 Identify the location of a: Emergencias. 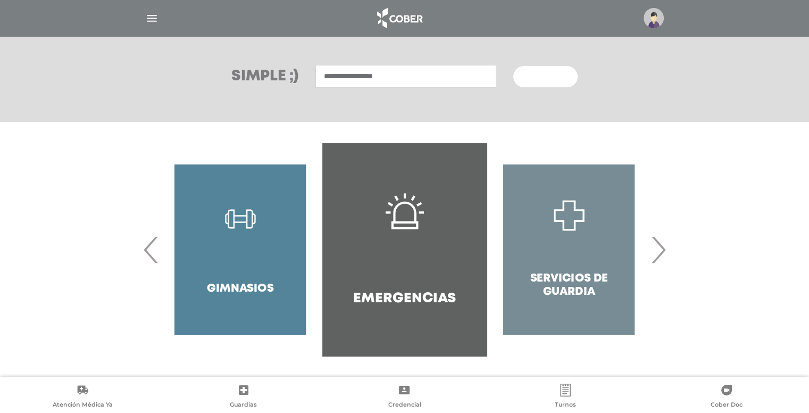
(404, 249).